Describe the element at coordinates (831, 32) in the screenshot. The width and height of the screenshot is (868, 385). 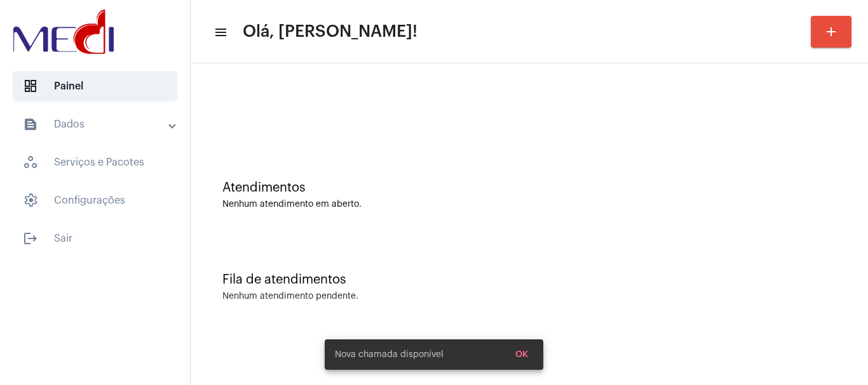
I see `mat-icon: add` at that location.